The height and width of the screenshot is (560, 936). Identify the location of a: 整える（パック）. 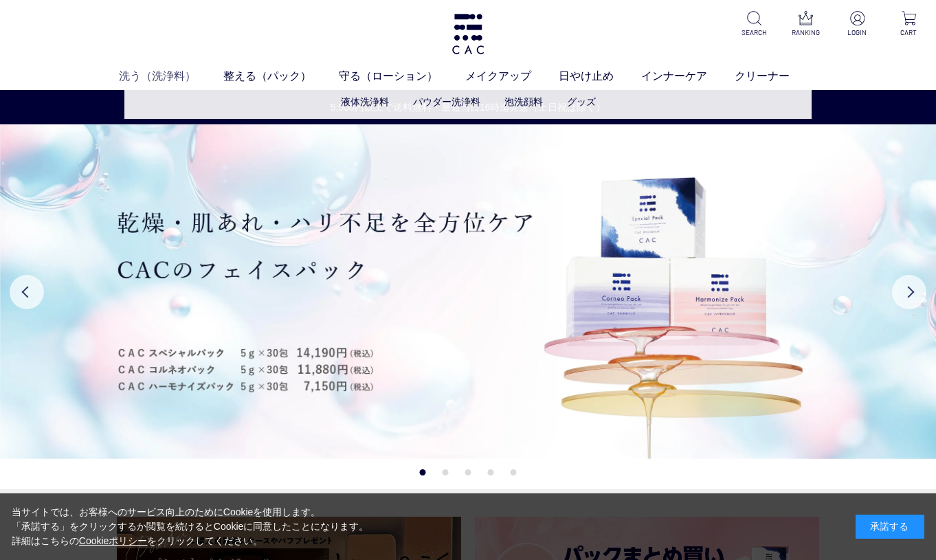
(281, 77).